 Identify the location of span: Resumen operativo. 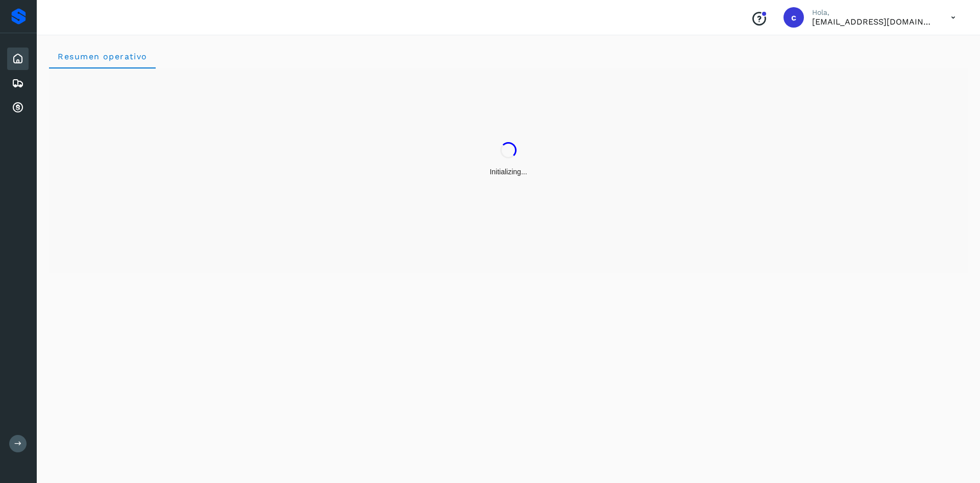
(102, 56).